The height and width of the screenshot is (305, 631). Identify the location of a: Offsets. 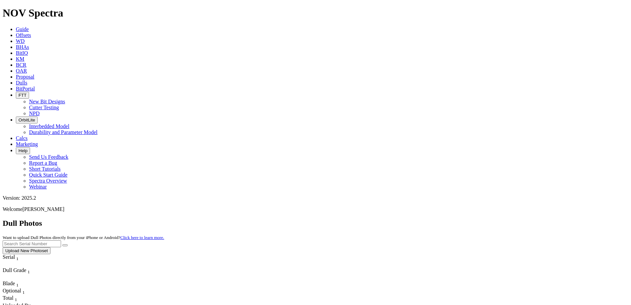
(23, 35).